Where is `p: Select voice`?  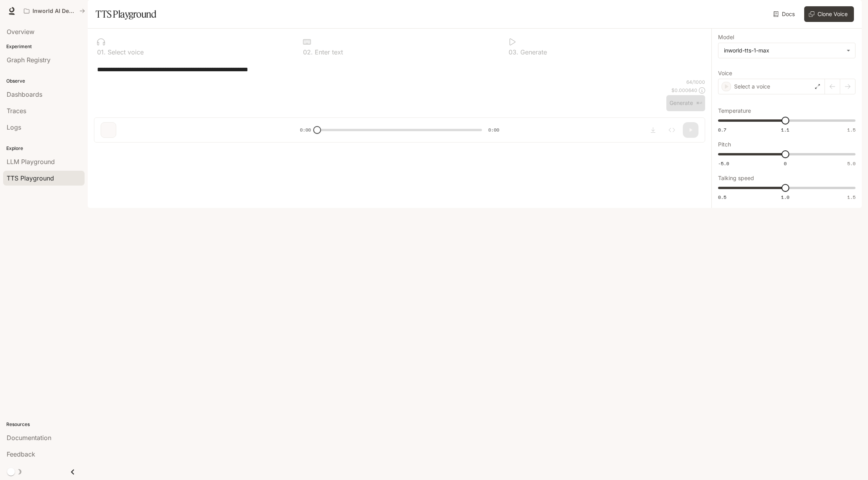 p: Select voice is located at coordinates (125, 52).